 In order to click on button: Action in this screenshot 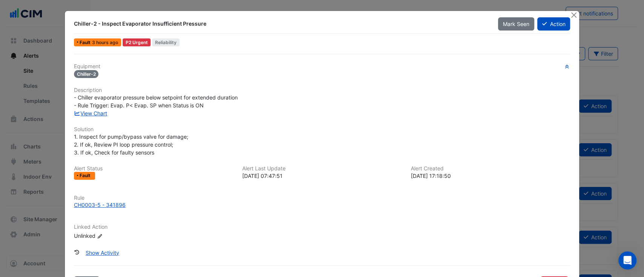, I will do `click(553, 24)`.